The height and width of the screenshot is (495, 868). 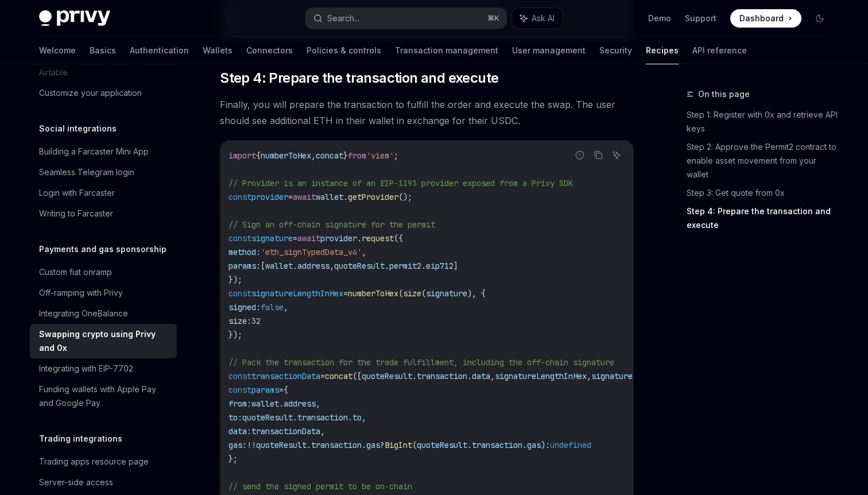 I want to click on span: // Sign an off-chain signature for the permit, so click(x=332, y=224).